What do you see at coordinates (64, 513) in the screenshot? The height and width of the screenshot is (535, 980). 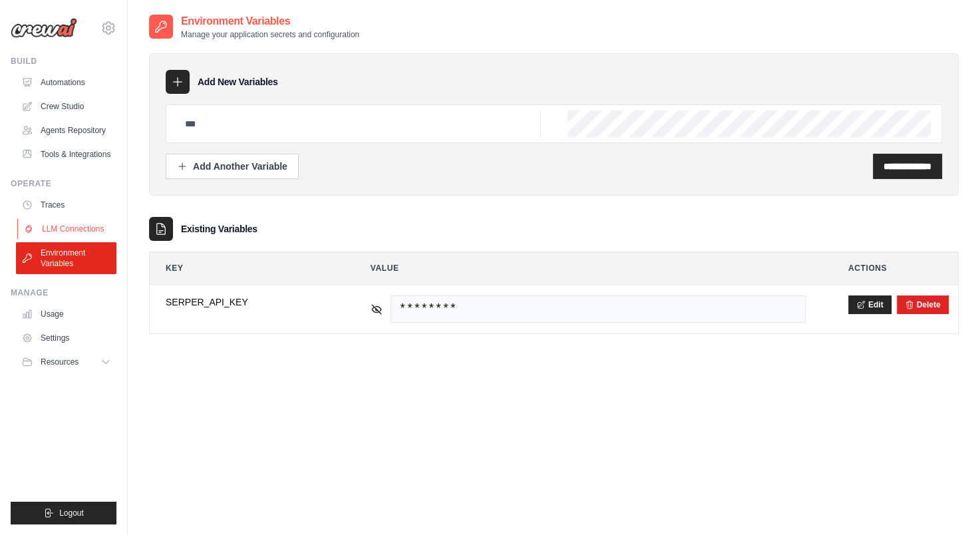 I see `button: Logout` at bounding box center [64, 513].